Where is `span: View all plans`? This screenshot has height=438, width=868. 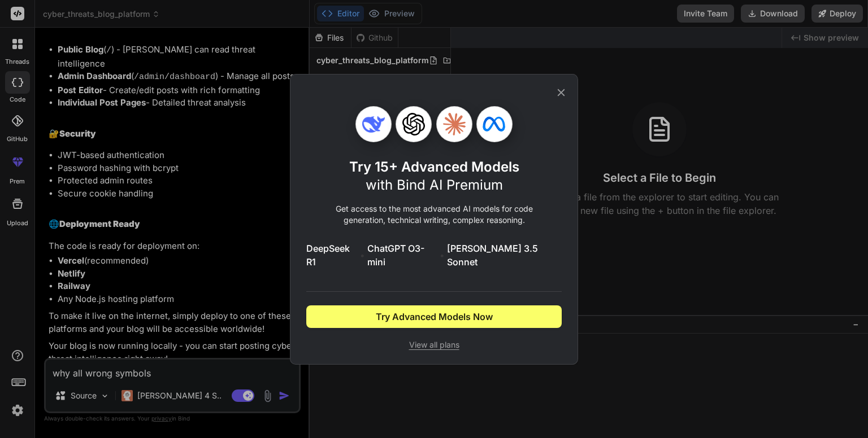
span: View all plans is located at coordinates (434, 345).